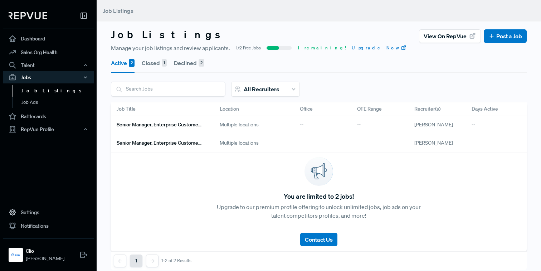 This screenshot has width=541, height=271. Describe the element at coordinates (136, 260) in the screenshot. I see `button: 1` at that location.